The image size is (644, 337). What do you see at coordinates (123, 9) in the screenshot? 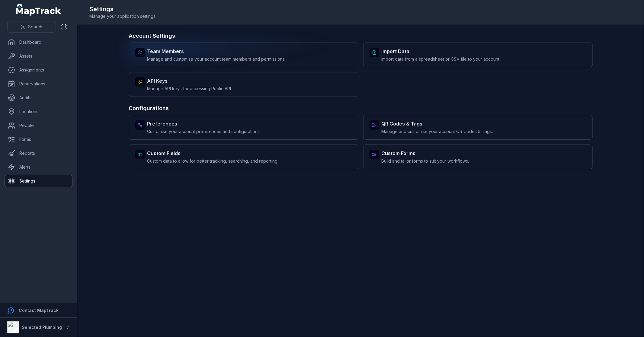
I see `h2: Settings` at bounding box center [123, 9].